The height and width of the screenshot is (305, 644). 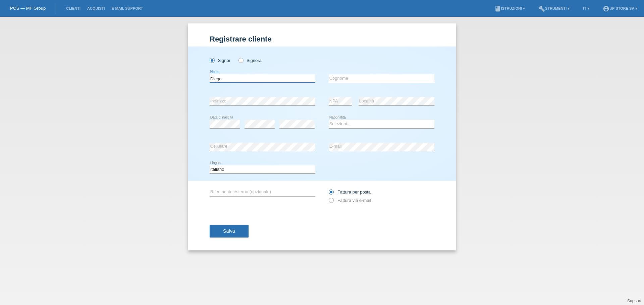 What do you see at coordinates (73, 8) in the screenshot?
I see `a: Clienti` at bounding box center [73, 8].